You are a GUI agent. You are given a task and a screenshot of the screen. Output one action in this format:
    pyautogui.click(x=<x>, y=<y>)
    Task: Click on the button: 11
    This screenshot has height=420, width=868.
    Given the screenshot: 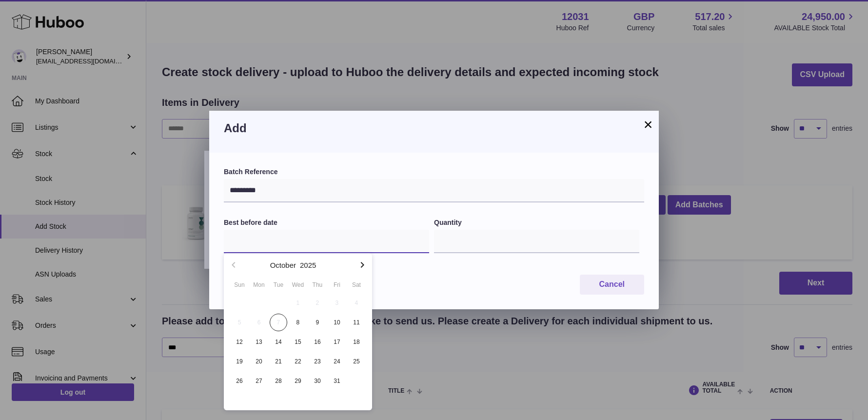 What is the action you would take?
    pyautogui.click(x=356, y=322)
    